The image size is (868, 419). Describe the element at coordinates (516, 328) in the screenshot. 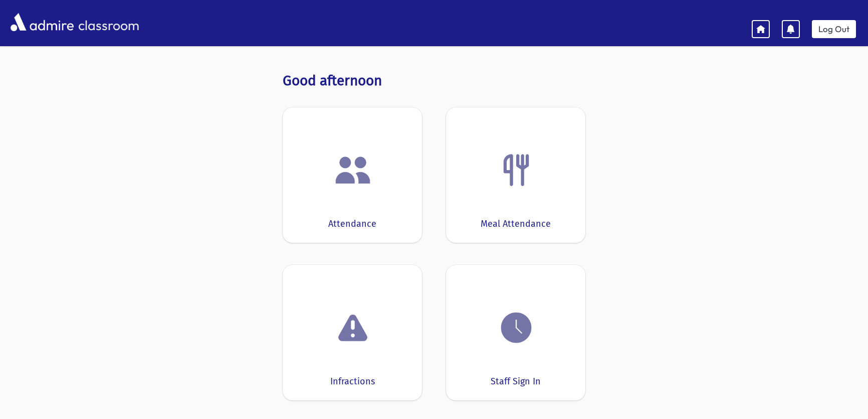

I see `img: clock.png` at that location.